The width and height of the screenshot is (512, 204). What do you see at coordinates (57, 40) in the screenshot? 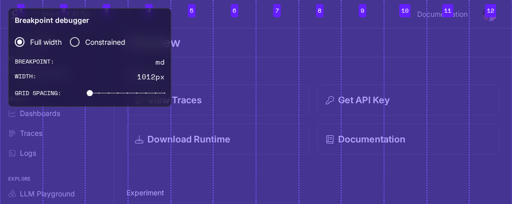
I see `a: Overview` at bounding box center [57, 40].